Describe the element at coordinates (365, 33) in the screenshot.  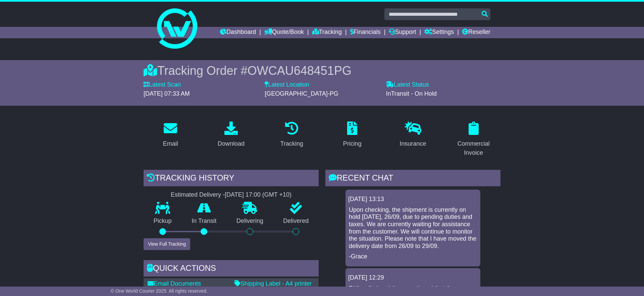
I see `a: Financials` at that location.